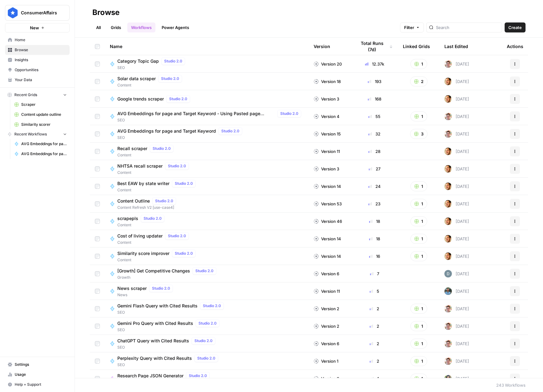  I want to click on img: cey2xrdcekjvnatjucu2k7sm827y, so click(448, 291).